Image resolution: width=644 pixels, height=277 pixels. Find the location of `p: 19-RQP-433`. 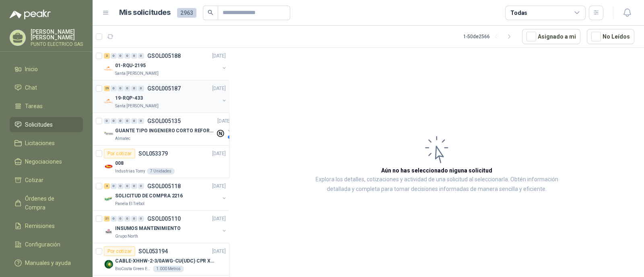

p: 19-RQP-433 is located at coordinates (129, 98).